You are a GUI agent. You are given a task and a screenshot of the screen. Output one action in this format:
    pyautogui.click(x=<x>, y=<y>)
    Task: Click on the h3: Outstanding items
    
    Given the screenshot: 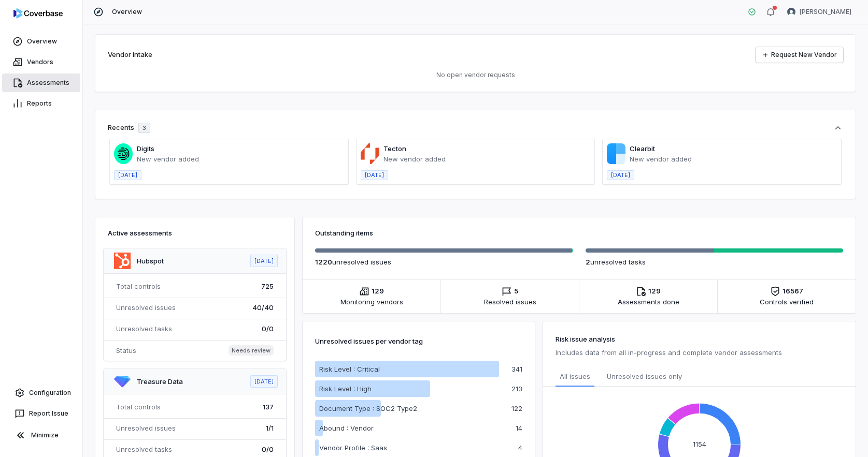 What is the action you would take?
    pyautogui.click(x=578, y=233)
    